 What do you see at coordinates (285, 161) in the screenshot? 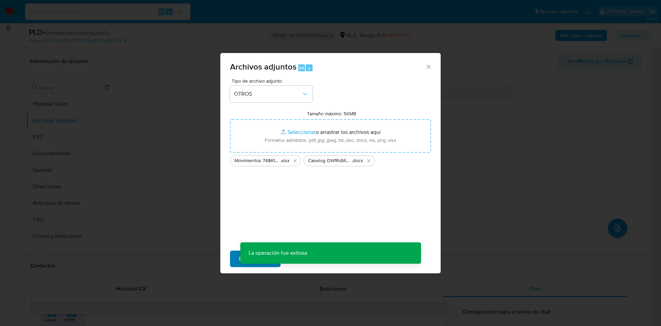
I see `span: .xlsx` at bounding box center [285, 161].